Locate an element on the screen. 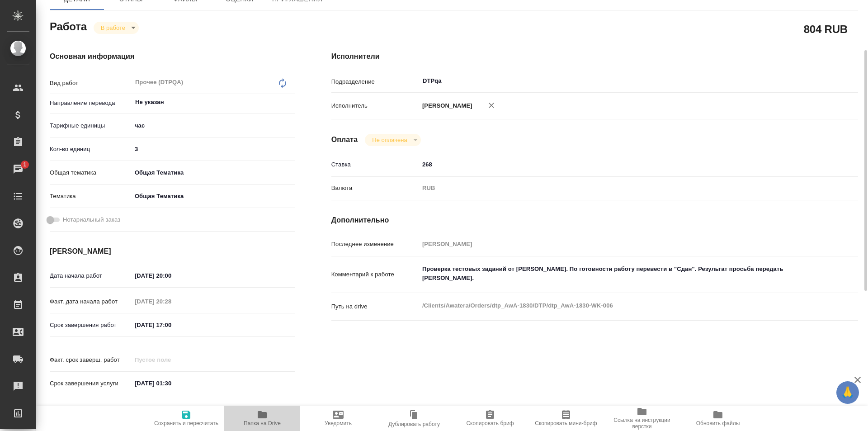 The width and height of the screenshot is (868, 431). button: Дублировать работу is located at coordinates (414, 418).